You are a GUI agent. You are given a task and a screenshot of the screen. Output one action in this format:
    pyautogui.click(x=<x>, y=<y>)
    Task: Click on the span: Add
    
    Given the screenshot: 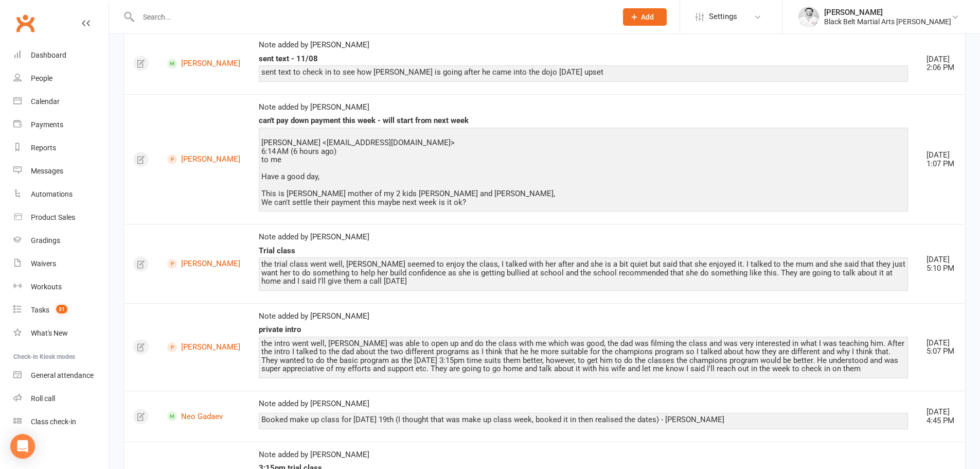 What is the action you would take?
    pyautogui.click(x=647, y=17)
    